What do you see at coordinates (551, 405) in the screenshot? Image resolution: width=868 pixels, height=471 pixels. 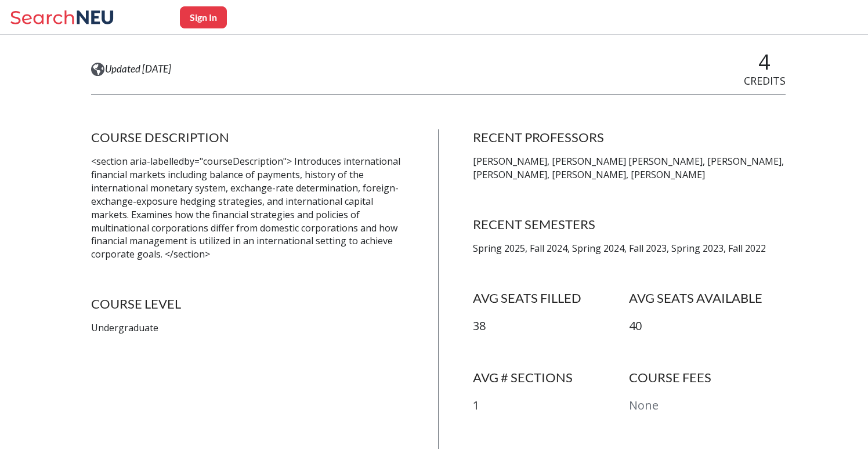 I see `p: 1` at bounding box center [551, 405].